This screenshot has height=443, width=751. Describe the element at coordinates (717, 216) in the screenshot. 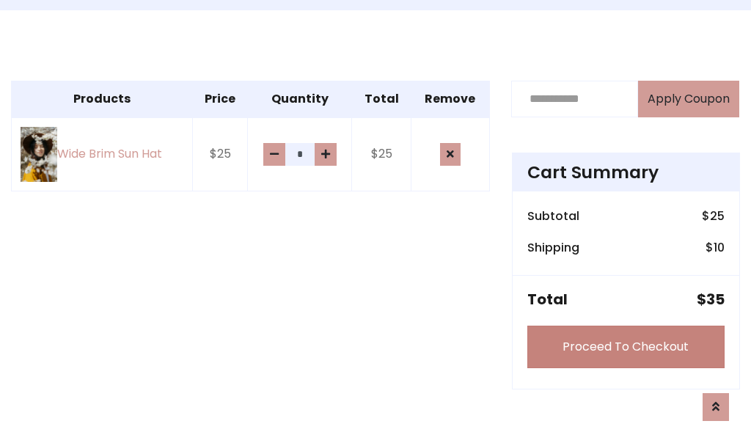

I see `span: 25` at that location.